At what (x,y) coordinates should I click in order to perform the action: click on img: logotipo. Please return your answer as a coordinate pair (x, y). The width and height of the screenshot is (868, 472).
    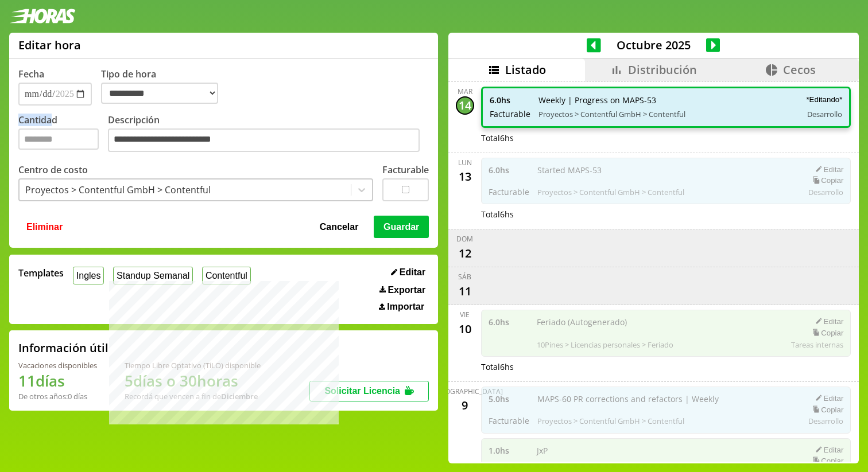
    Looking at the image, I should click on (42, 16).